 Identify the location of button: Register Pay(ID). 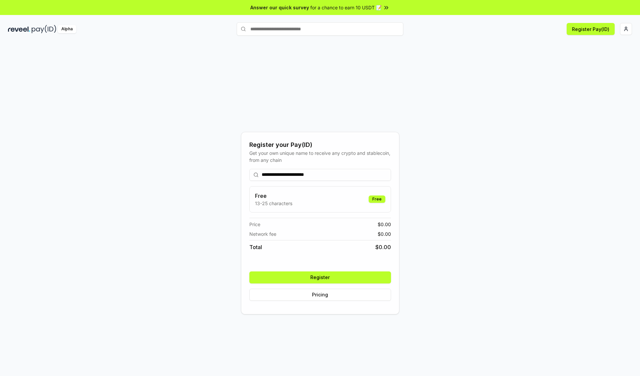
(591, 29).